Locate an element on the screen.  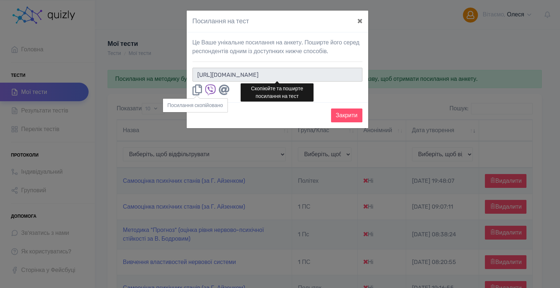
h4: Посилання на тест is located at coordinates (220, 21).